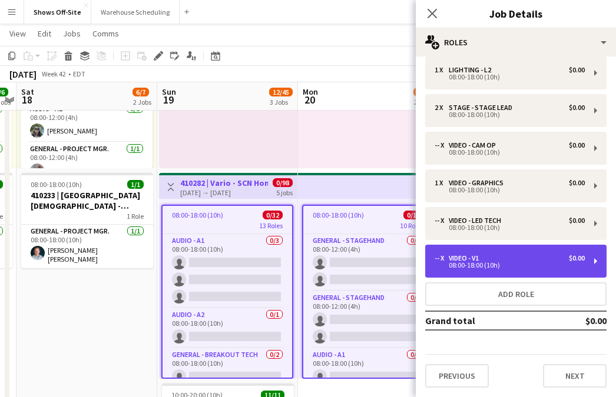 The width and height of the screenshot is (616, 397). I want to click on span: Sun, so click(169, 92).